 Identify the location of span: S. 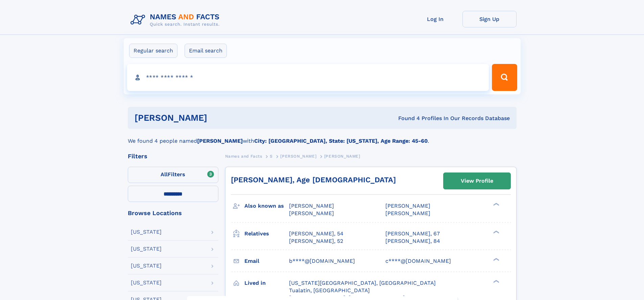
(272, 157).